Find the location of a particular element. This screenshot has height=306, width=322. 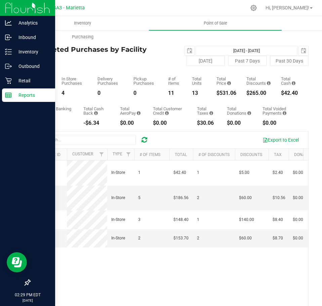

i: Sum of the total taxes for all purchases in the date range. is located at coordinates (211, 113).